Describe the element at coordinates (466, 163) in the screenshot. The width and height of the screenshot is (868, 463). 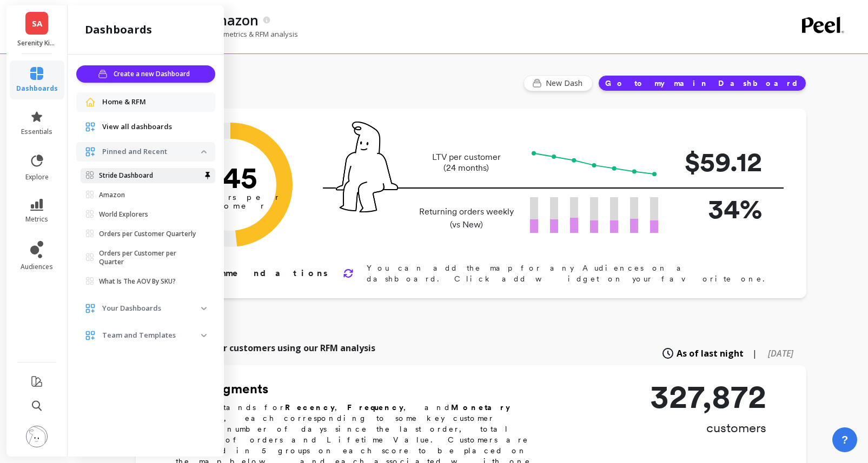
I see `p: LTV per customer (24 months)` at that location.